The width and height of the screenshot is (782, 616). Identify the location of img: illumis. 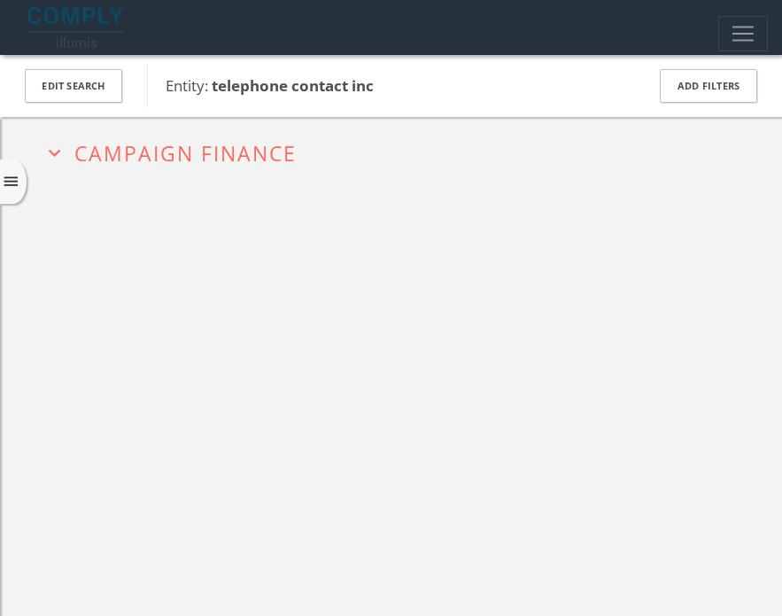
(77, 27).